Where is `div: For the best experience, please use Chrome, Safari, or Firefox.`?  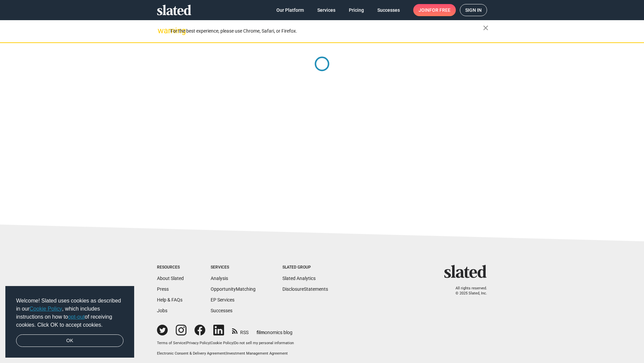
div: For the best experience, please use Chrome, Safari, or Firefox. is located at coordinates (326, 31).